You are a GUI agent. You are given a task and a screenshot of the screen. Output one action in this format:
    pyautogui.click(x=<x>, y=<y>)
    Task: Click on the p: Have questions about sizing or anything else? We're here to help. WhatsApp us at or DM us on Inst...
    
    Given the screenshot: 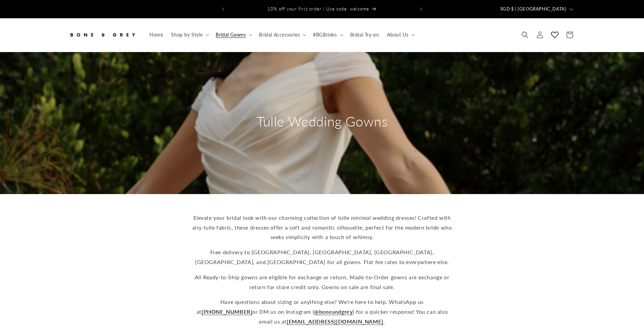 What is the action you would take?
    pyautogui.click(x=322, y=312)
    